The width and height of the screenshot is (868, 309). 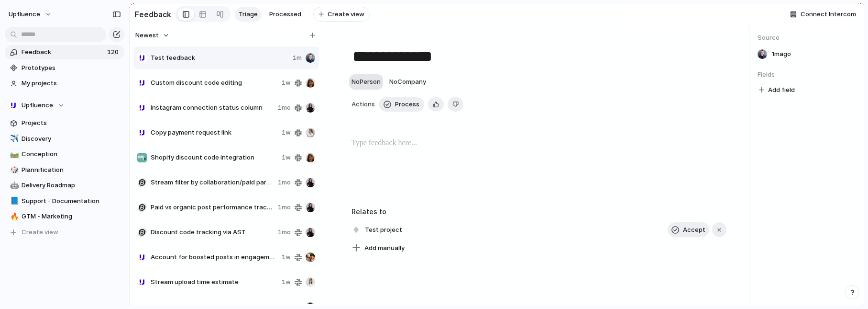 What do you see at coordinates (248, 15) in the screenshot?
I see `span: Triage` at bounding box center [248, 15].